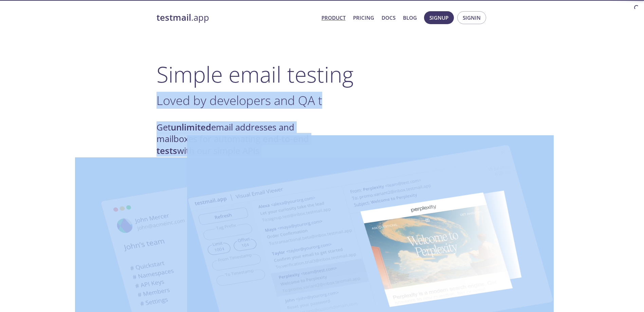  Describe the element at coordinates (237, 18) in the screenshot. I see `a: testmail.app` at that location.